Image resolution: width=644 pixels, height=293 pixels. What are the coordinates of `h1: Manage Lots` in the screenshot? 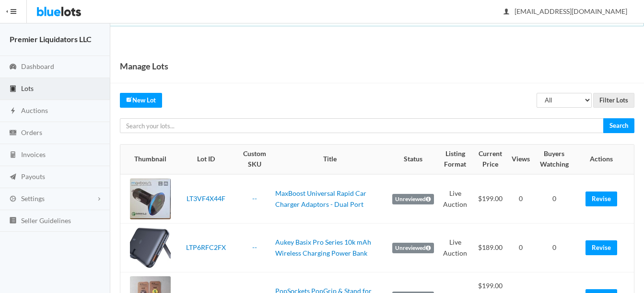 It's located at (144, 66).